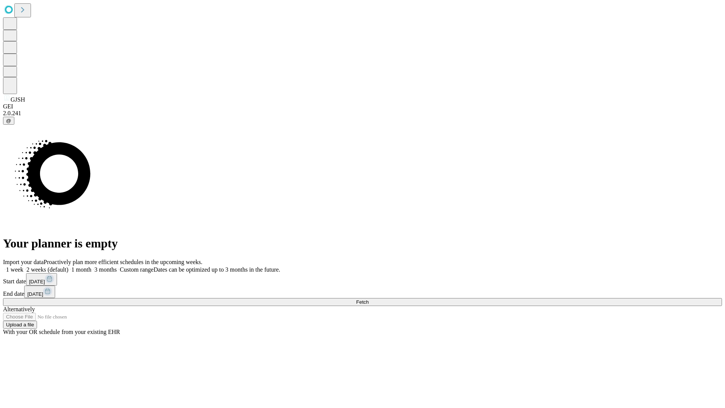 This screenshot has height=408, width=725. I want to click on span: Custom range, so click(136, 269).